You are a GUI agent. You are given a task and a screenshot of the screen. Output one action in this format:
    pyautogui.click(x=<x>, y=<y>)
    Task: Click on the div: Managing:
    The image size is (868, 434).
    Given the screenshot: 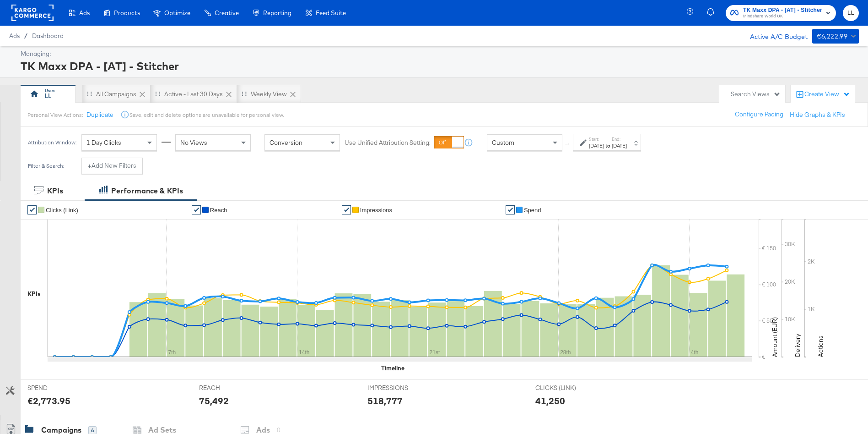 What is the action you would take?
    pyautogui.click(x=438, y=54)
    